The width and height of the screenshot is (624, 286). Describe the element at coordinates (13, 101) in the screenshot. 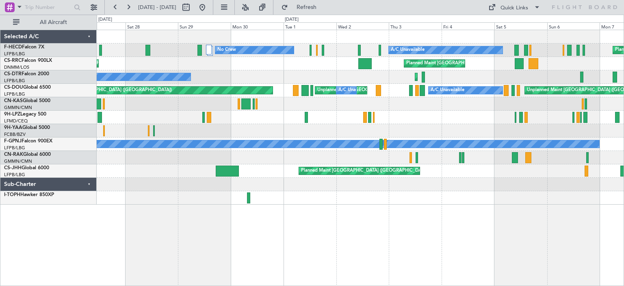

I see `span: CN-KAS` at that location.